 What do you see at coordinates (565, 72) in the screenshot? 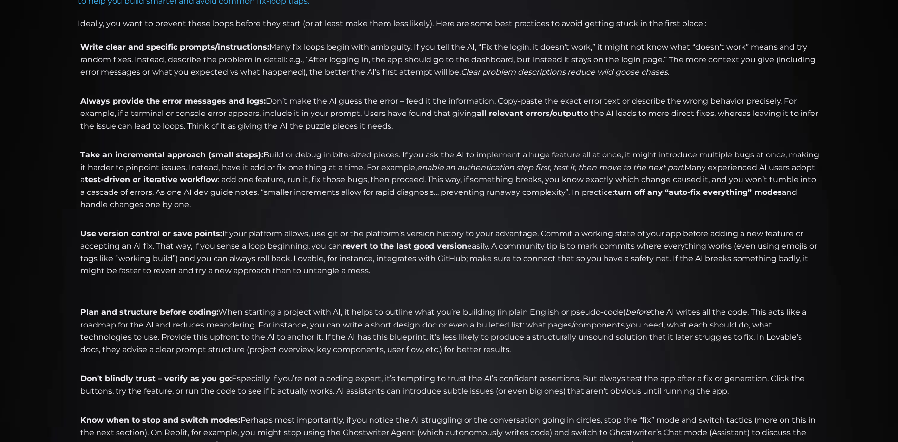
I see `em: Clear problem descriptions reduce wild goose chases.` at bounding box center [565, 72].